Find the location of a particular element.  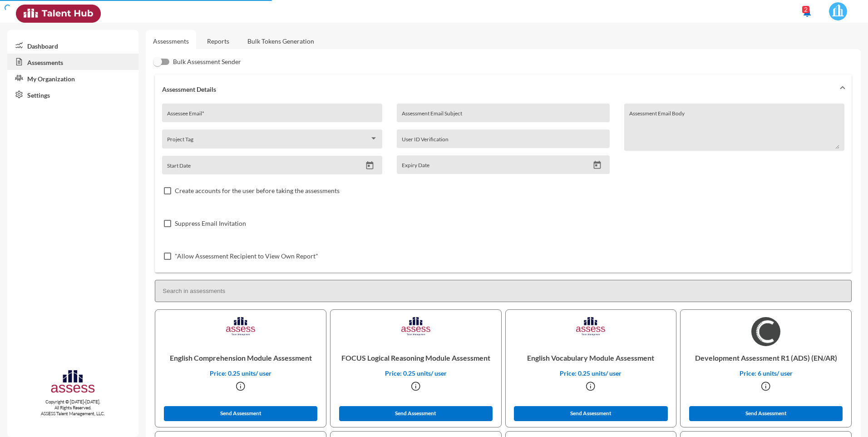

a: Dashboard is located at coordinates (73, 45).